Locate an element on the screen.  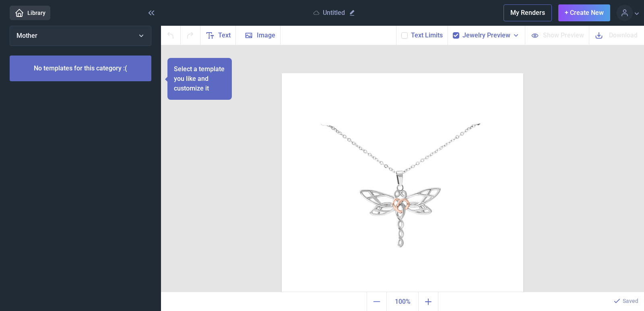
button: My Renders is located at coordinates (528, 13).